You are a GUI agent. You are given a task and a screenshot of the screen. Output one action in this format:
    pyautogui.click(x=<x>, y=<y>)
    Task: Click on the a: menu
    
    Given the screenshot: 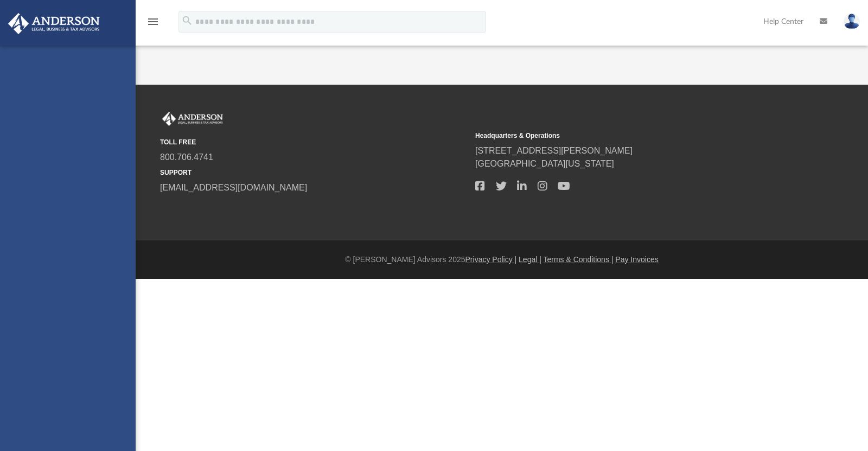 What is the action you would take?
    pyautogui.click(x=153, y=24)
    